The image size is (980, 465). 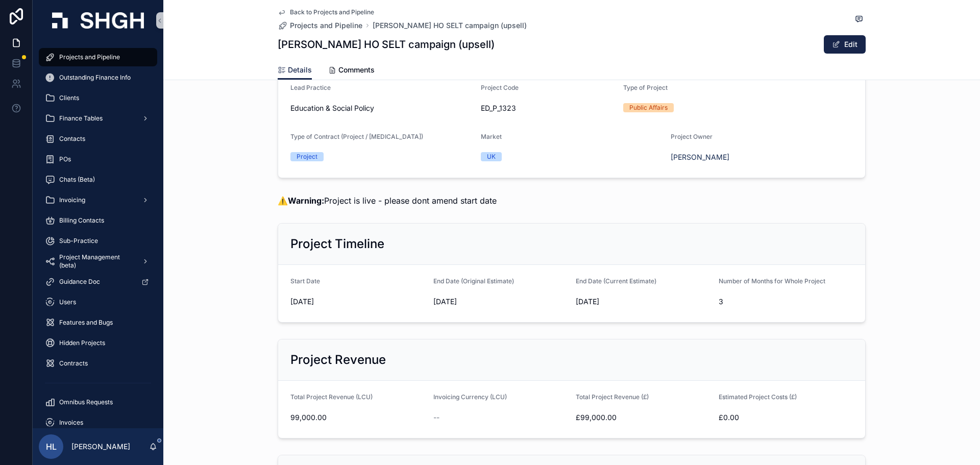 What do you see at coordinates (549, 108) in the screenshot?
I see `span: ED_P_1323` at bounding box center [549, 108].